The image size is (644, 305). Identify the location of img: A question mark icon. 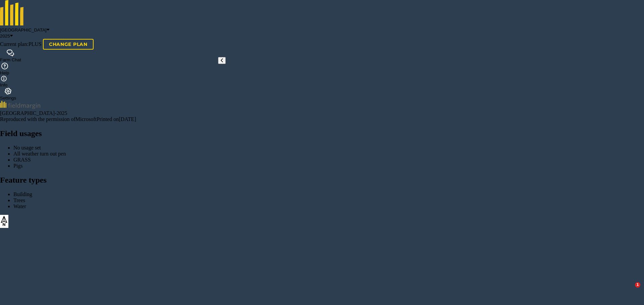
(5, 66).